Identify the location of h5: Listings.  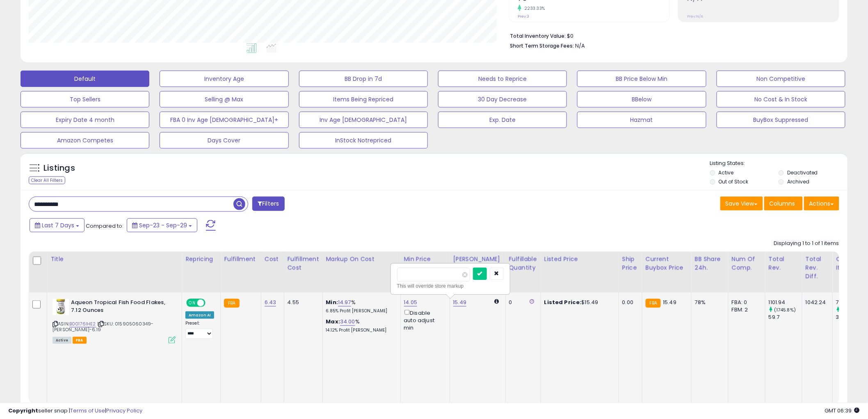
(59, 168).